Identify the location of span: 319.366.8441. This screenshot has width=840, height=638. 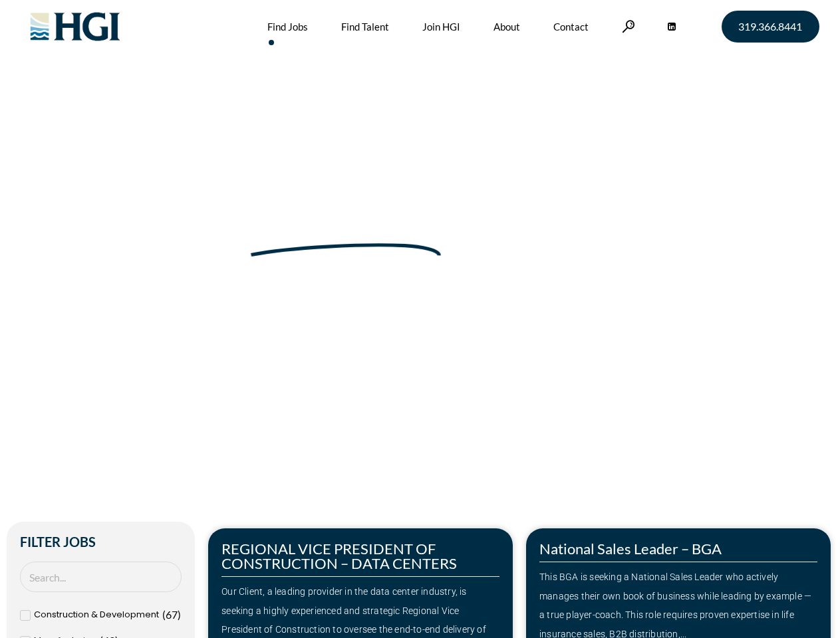
(770, 27).